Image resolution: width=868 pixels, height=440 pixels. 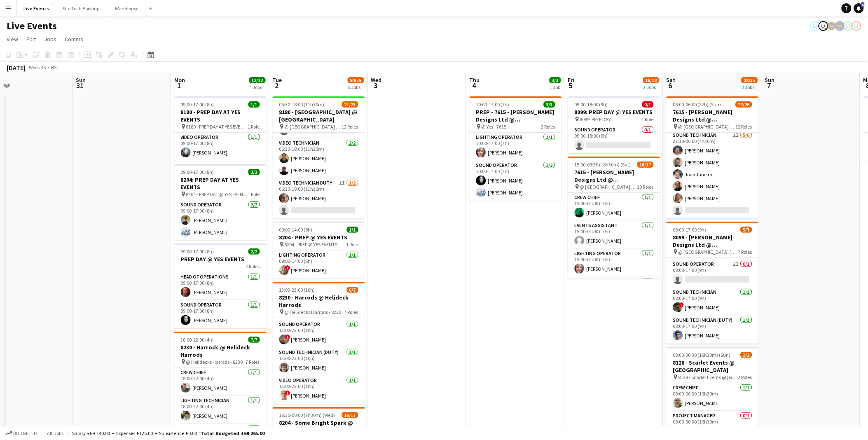 I want to click on span: 16/18, so click(x=652, y=80).